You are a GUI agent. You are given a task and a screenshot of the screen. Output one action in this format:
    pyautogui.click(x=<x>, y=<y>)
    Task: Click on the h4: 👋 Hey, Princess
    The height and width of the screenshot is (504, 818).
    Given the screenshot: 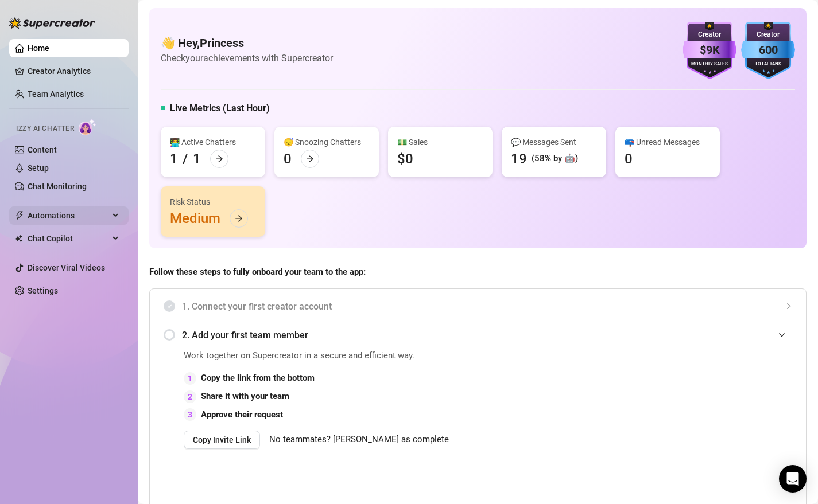 What is the action you would take?
    pyautogui.click(x=247, y=43)
    